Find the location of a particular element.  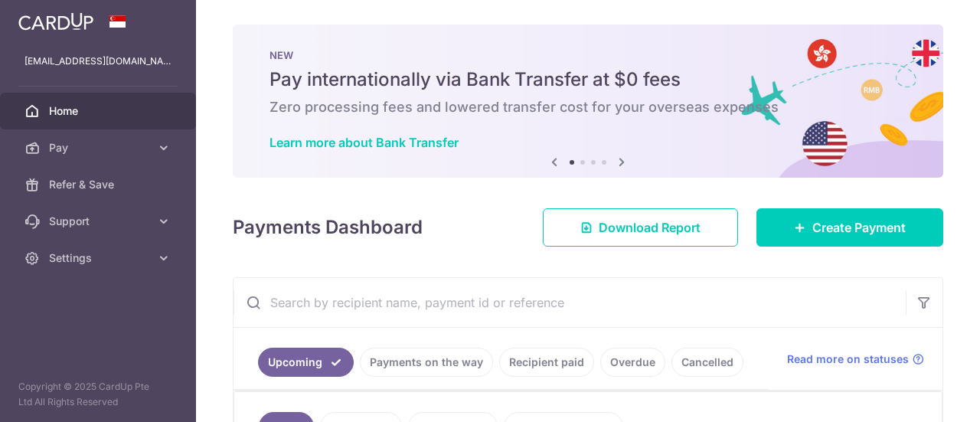

a: Upcoming is located at coordinates (306, 362).